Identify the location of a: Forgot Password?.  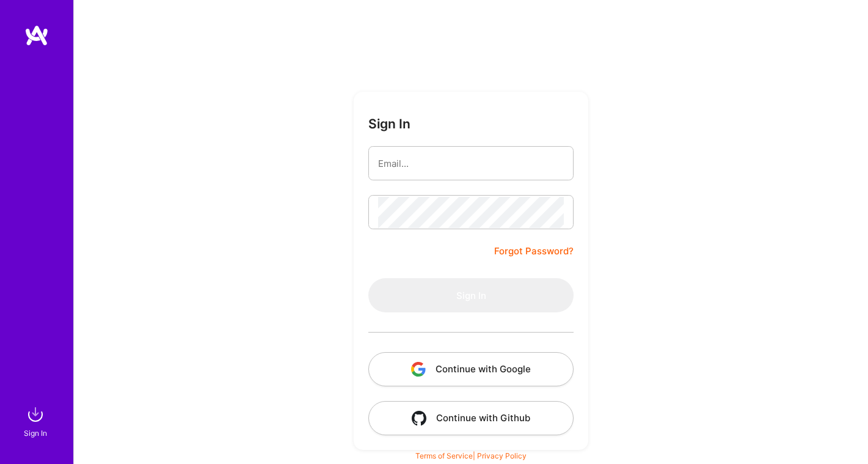
(534, 251).